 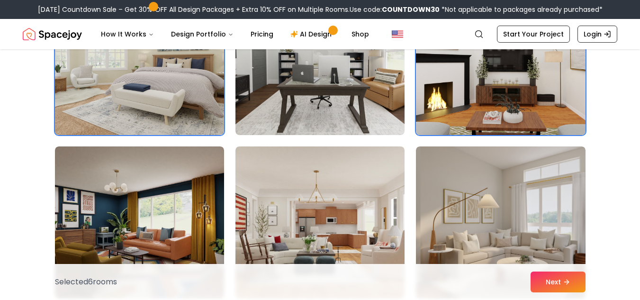 What do you see at coordinates (139, 222) in the screenshot?
I see `img: Room room-91` at bounding box center [139, 222].